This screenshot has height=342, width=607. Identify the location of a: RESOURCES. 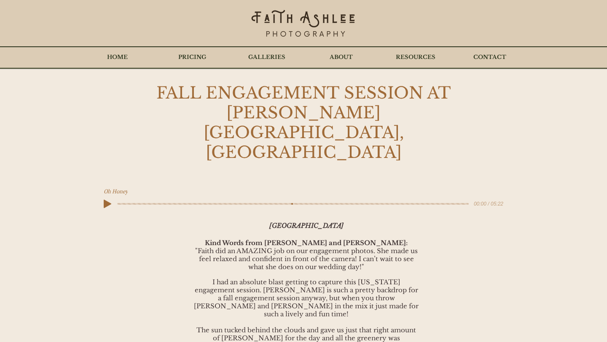
(416, 57).